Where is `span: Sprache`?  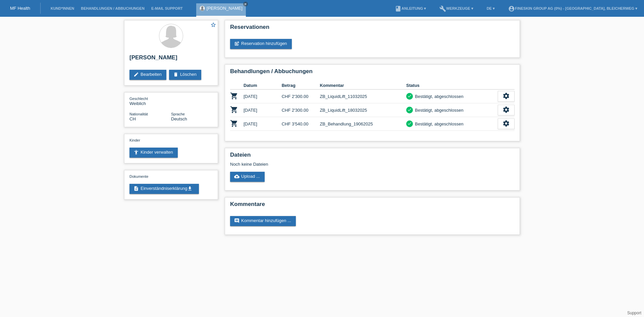
span: Sprache is located at coordinates (178, 114).